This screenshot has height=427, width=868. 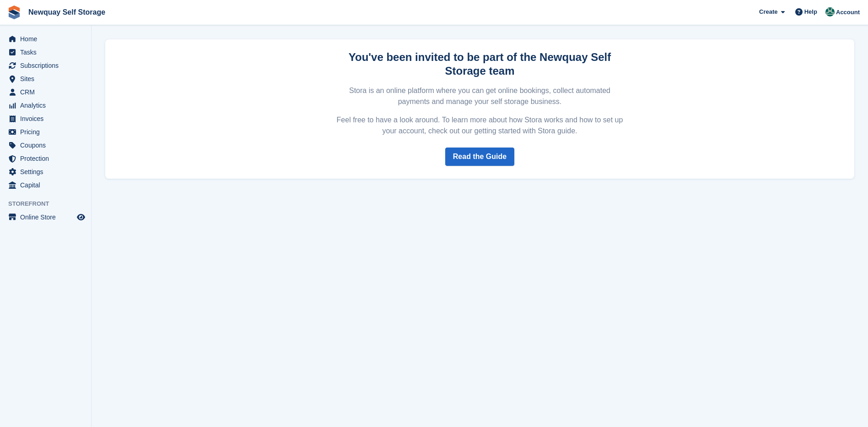 What do you see at coordinates (47, 65) in the screenshot?
I see `span: Subscriptions` at bounding box center [47, 65].